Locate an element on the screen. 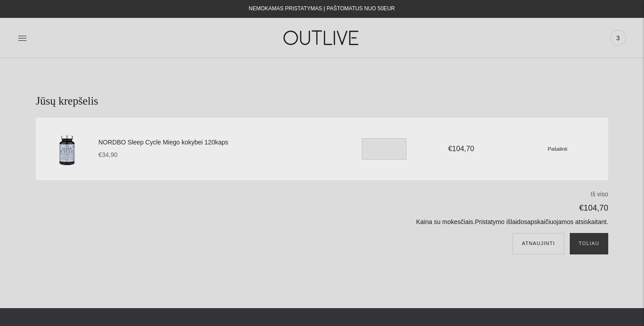 This screenshot has height=326, width=644. p: Iš viso is located at coordinates (422, 194).